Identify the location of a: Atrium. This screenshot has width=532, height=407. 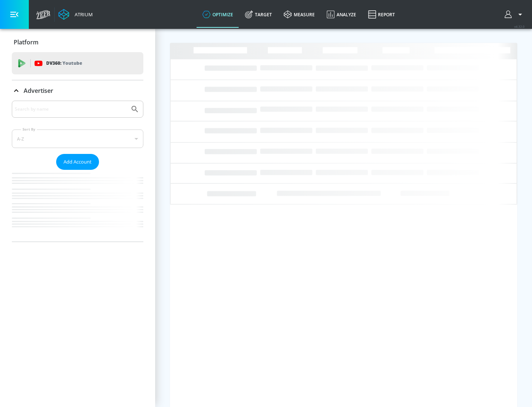
(75, 15).